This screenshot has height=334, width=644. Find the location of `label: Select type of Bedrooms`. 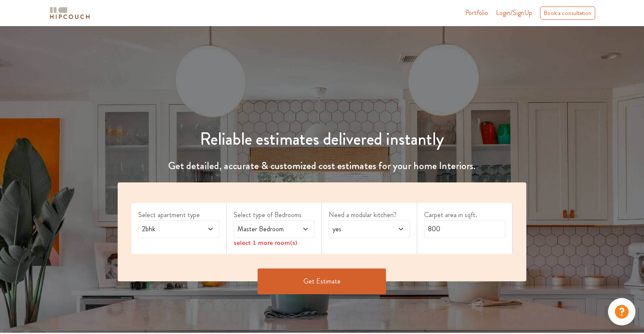

label: Select type of Bedrooms is located at coordinates (274, 215).